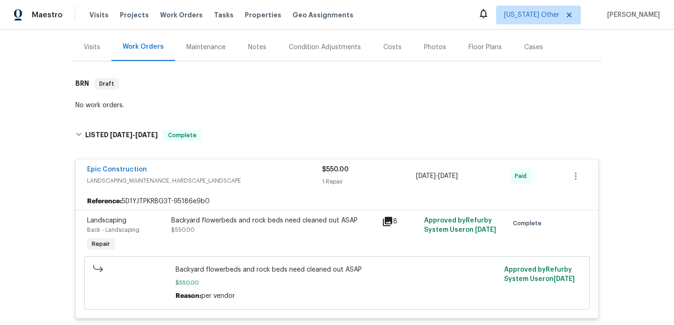 Image resolution: width=674 pixels, height=325 pixels. I want to click on span: Properties, so click(263, 15).